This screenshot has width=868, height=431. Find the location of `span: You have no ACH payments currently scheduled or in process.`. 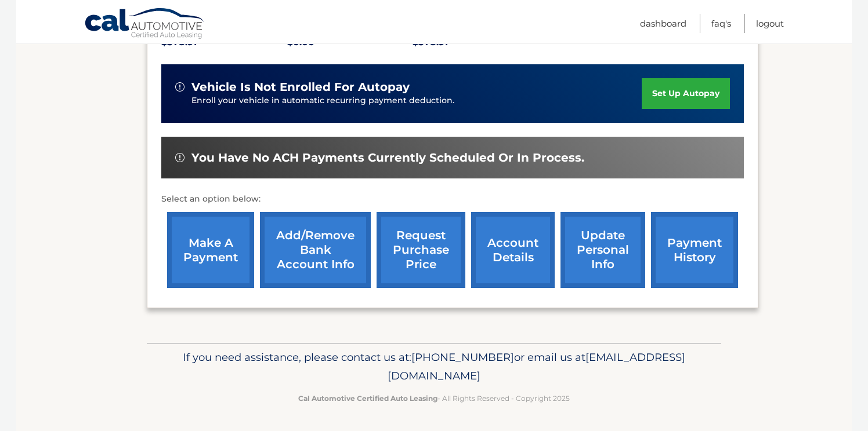

span: You have no ACH payments currently scheduled or in process. is located at coordinates (387, 158).